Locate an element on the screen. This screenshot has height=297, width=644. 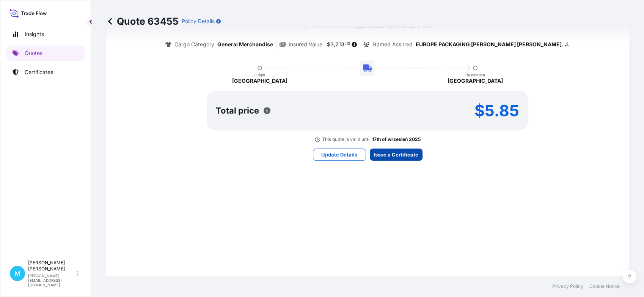
p: Cookie Notice is located at coordinates (604, 287).